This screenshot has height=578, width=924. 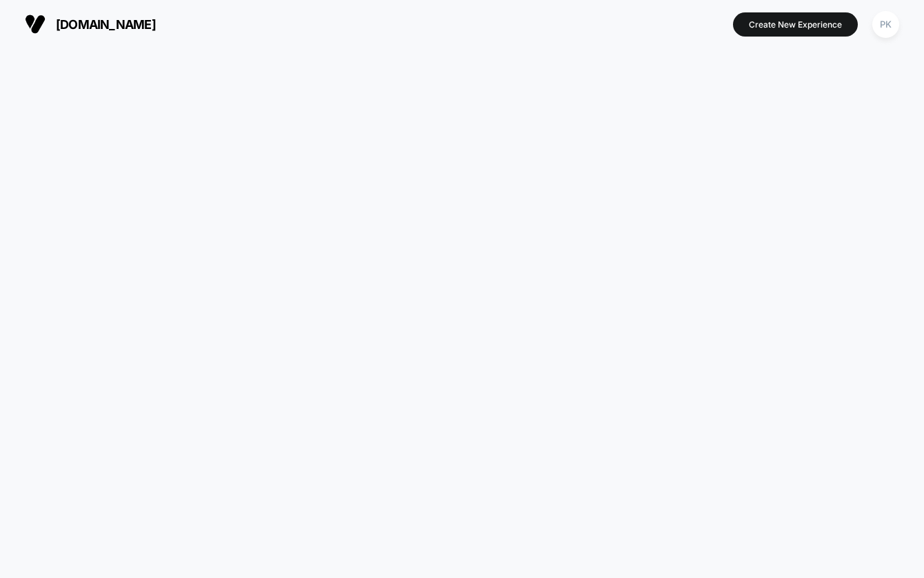 I want to click on div: PK, so click(x=886, y=24).